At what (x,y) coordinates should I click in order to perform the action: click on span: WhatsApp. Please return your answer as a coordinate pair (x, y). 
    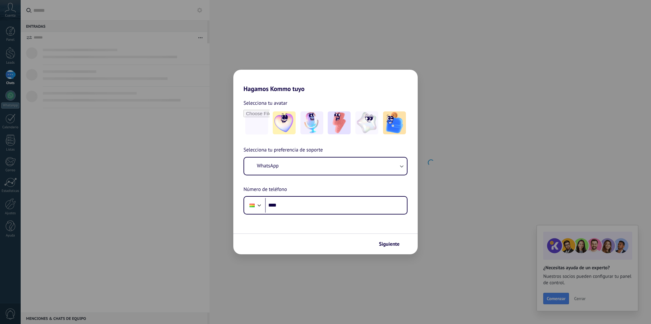
    Looking at the image, I should click on (268, 166).